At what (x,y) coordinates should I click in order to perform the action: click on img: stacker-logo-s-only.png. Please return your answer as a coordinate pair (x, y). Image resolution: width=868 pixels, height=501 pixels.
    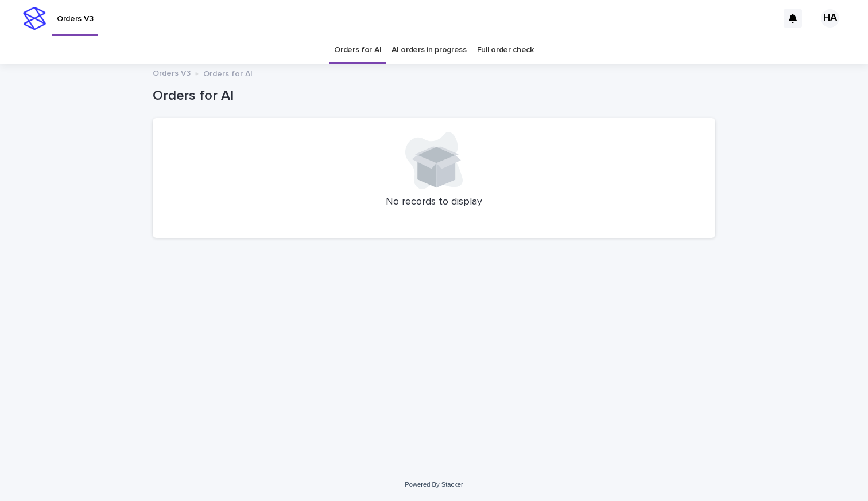
    Looking at the image, I should click on (34, 18).